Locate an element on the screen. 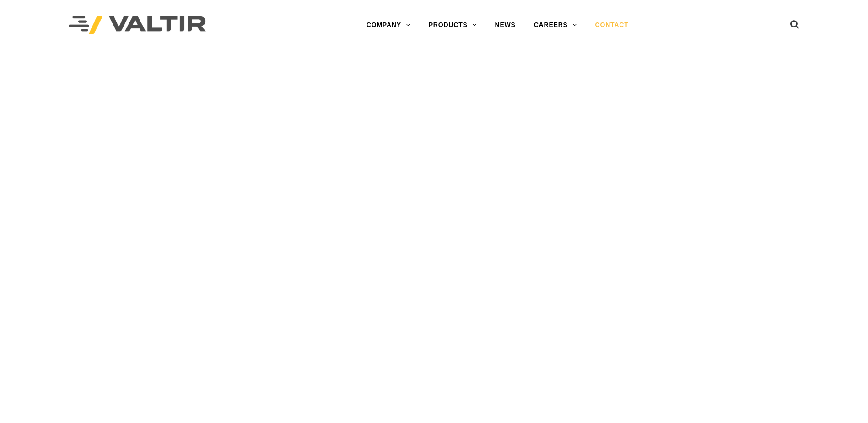  a: CAREERS is located at coordinates (556, 25).